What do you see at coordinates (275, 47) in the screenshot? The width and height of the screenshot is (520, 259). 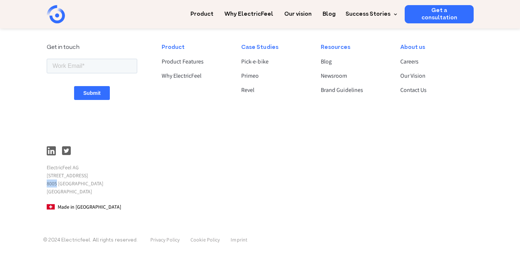 I see `div: Case Studies` at bounding box center [275, 47].